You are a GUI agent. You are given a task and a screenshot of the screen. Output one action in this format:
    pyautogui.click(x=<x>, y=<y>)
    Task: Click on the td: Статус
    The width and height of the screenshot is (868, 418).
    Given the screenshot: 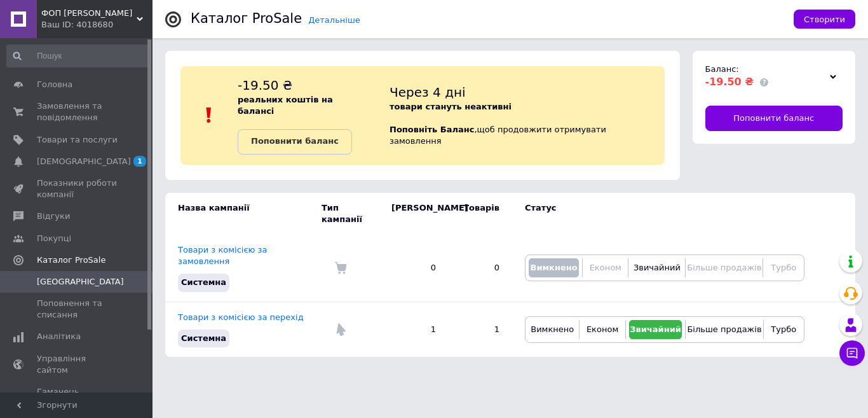 What is the action you would take?
    pyautogui.click(x=658, y=214)
    